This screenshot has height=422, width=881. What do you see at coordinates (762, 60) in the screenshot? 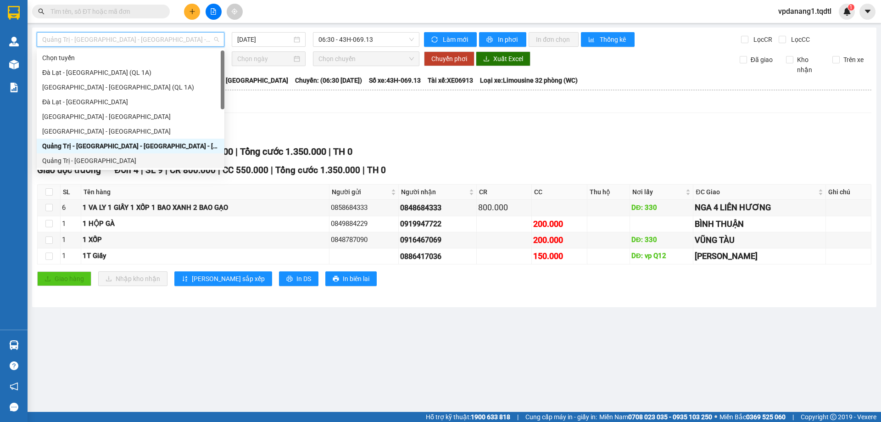
I see `span: Đã giao` at bounding box center [762, 60].